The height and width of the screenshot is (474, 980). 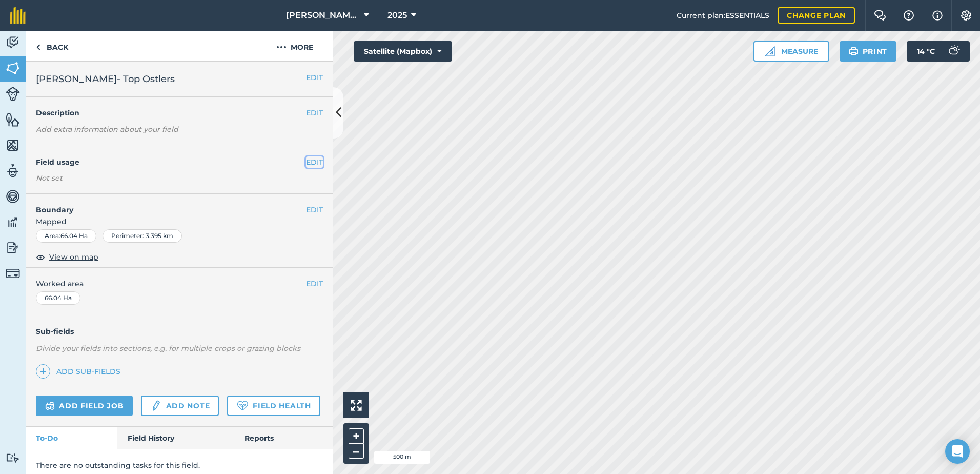 I want to click on a: Add note, so click(x=180, y=406).